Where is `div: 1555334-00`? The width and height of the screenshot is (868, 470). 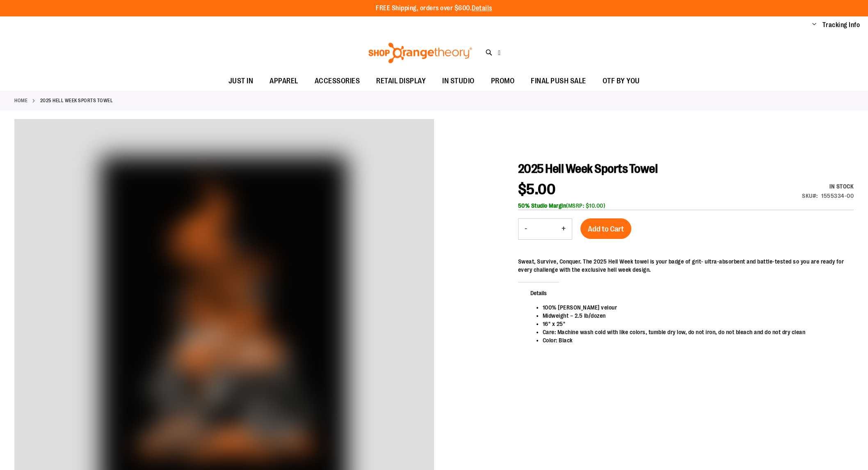 div: 1555334-00 is located at coordinates (837, 196).